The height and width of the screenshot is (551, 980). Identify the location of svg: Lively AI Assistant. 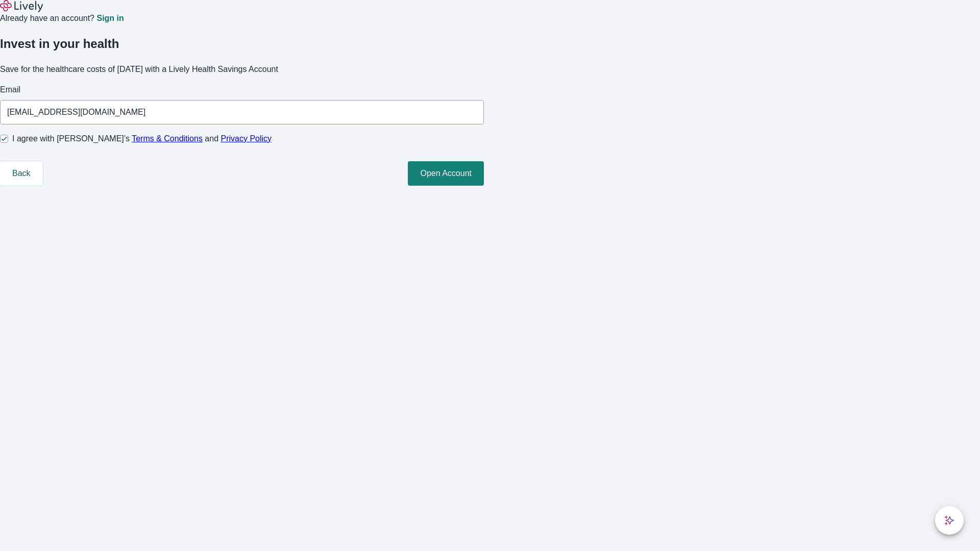
(949, 520).